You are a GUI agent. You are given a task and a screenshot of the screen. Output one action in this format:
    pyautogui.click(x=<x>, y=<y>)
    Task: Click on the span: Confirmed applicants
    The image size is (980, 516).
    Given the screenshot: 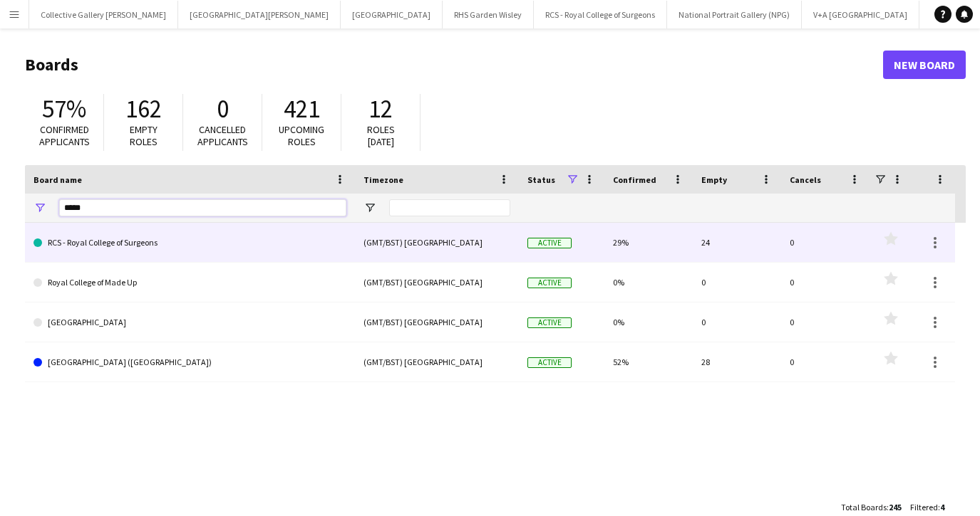 What is the action you would take?
    pyautogui.click(x=64, y=135)
    